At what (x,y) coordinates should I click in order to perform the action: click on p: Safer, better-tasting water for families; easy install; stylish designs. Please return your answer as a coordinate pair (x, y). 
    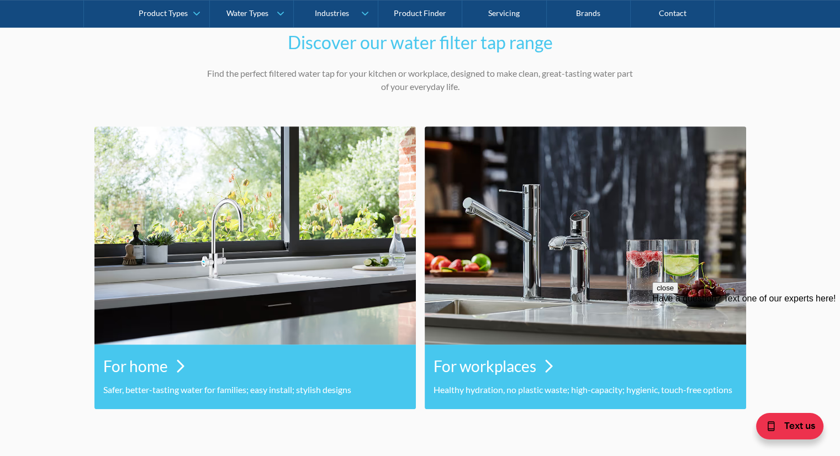
    Looking at the image, I should click on (255, 390).